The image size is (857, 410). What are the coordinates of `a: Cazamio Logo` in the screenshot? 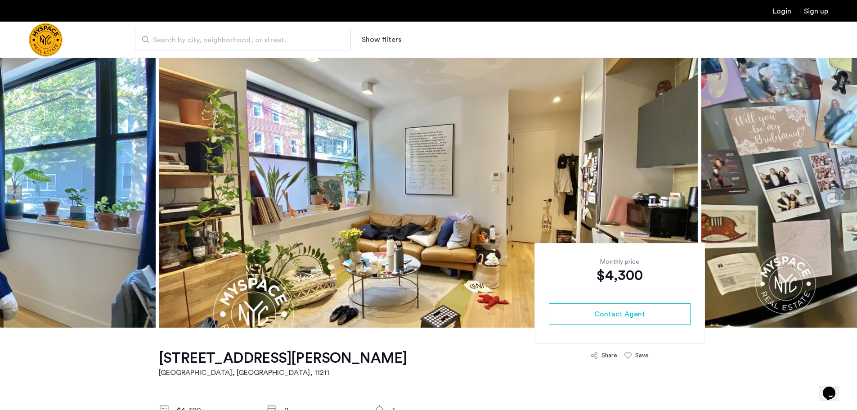 It's located at (45, 40).